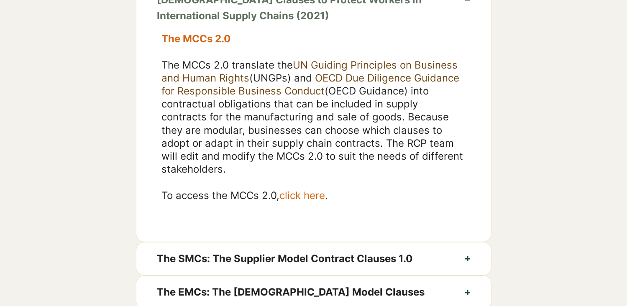 The height and width of the screenshot is (306, 627). What do you see at coordinates (196, 38) in the screenshot?
I see `a: The MCCs 2.0` at bounding box center [196, 38].